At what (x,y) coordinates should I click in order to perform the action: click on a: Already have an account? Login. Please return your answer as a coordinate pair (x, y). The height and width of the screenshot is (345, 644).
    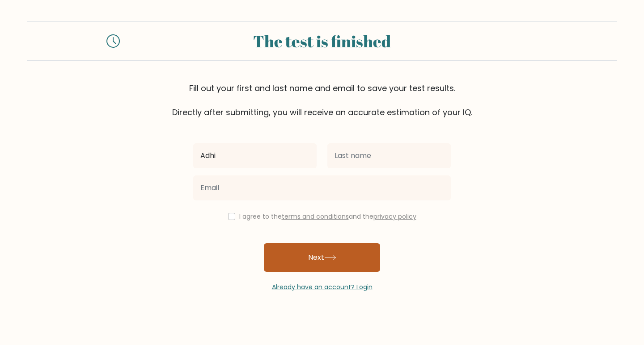
    Looking at the image, I should click on (322, 287).